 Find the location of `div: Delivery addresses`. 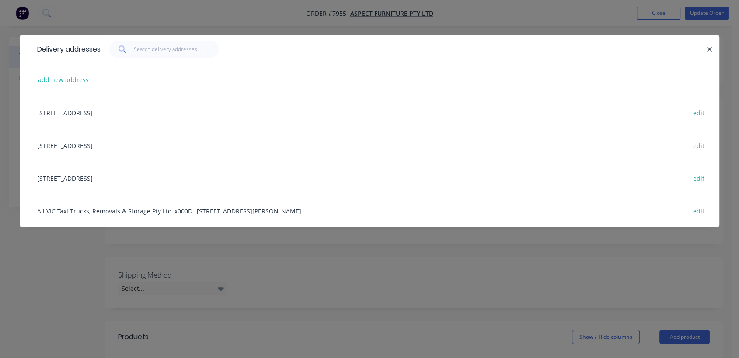

div: Delivery addresses is located at coordinates (66, 49).